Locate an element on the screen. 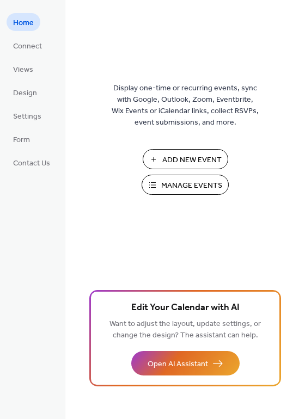 This screenshot has width=305, height=419. span: Add New Event is located at coordinates (192, 160).